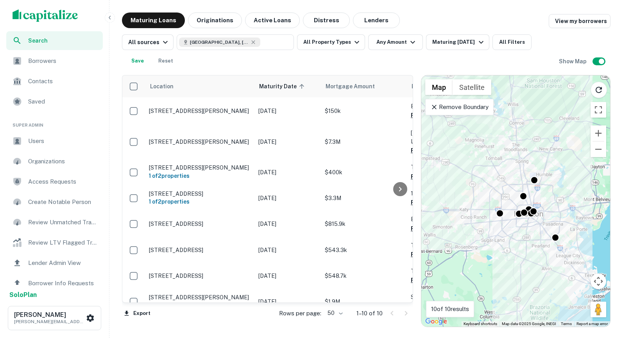  Describe the element at coordinates (450, 309) in the screenshot. I see `p: 10 of 10 results` at that location.